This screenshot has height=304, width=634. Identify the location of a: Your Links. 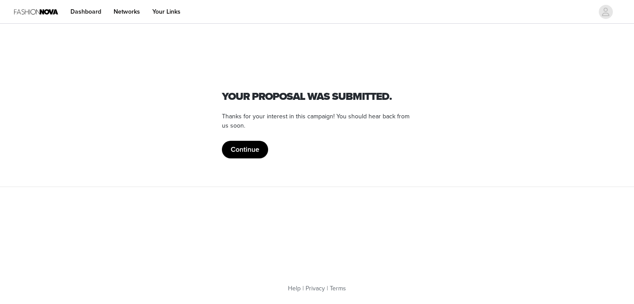
(166, 11).